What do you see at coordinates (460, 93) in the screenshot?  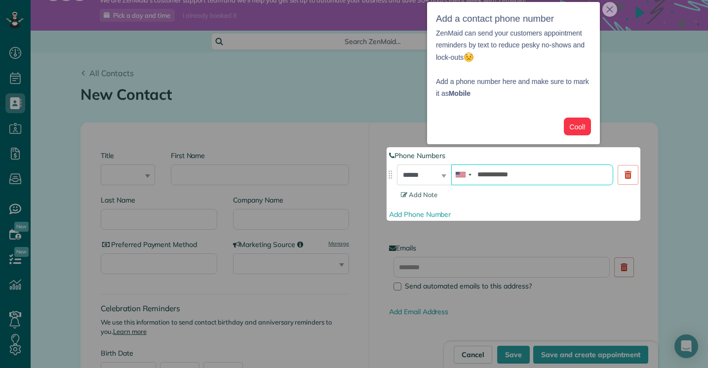 I see `strong: Mobile` at bounding box center [460, 93].